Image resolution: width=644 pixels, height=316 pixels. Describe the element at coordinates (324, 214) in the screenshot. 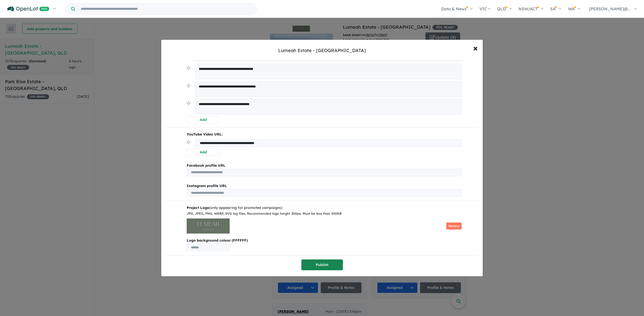

I see `div: JPG, JPEG, PNG, WEBP, SVG log files. Recommended logo height 200px. Must be less than 300KB` at that location.